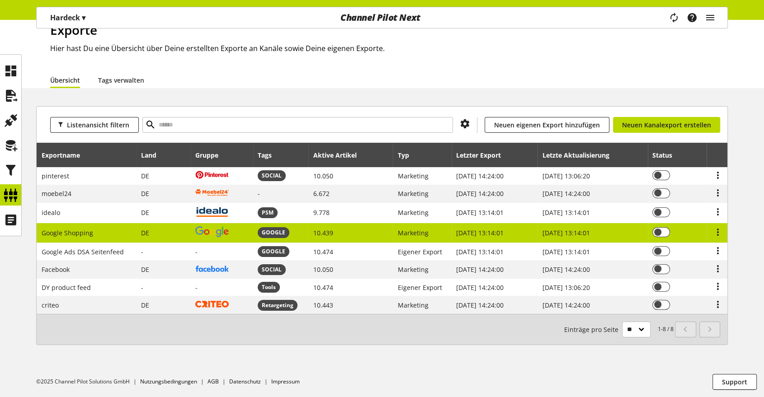 This screenshot has width=764, height=397. Describe the element at coordinates (666, 125) in the screenshot. I see `a: Neuen Kanalexport erstellen` at that location.